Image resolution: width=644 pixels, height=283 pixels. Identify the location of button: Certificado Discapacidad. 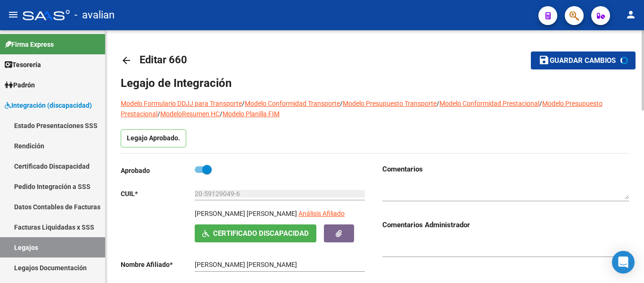
(256, 233).